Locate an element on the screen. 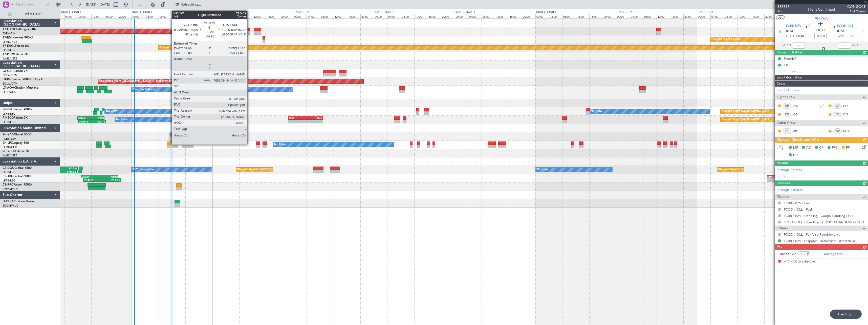 This screenshot has height=325, width=868. a: 9H-VSLKFalcon 7X is located at coordinates (16, 151).